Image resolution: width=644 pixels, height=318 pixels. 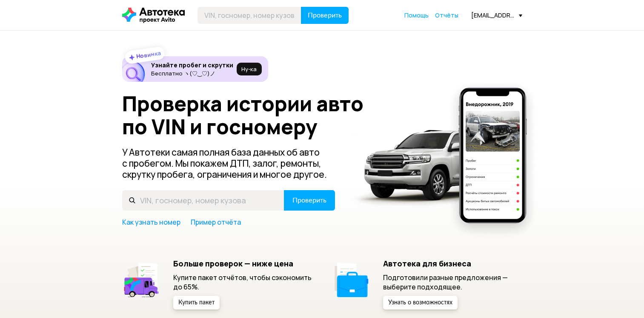 I want to click on span: Отчёты, so click(x=446, y=15).